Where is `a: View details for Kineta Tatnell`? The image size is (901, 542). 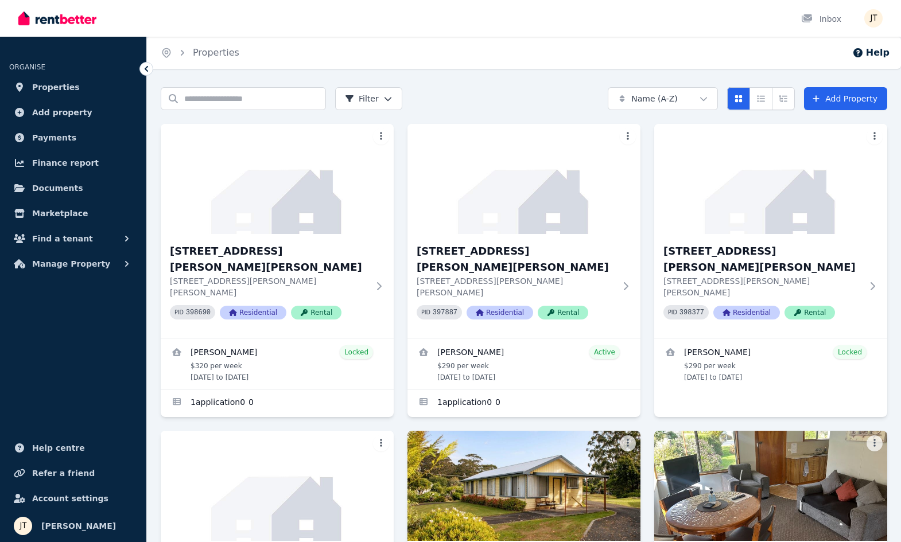
a: View details for Kineta Tatnell is located at coordinates (770, 364).